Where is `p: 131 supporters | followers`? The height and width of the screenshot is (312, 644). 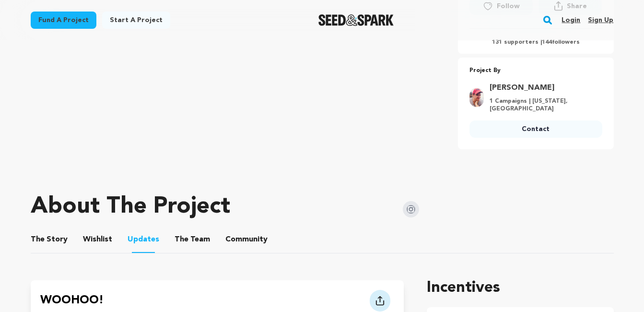 p: 131 supporters | followers is located at coordinates (536, 42).